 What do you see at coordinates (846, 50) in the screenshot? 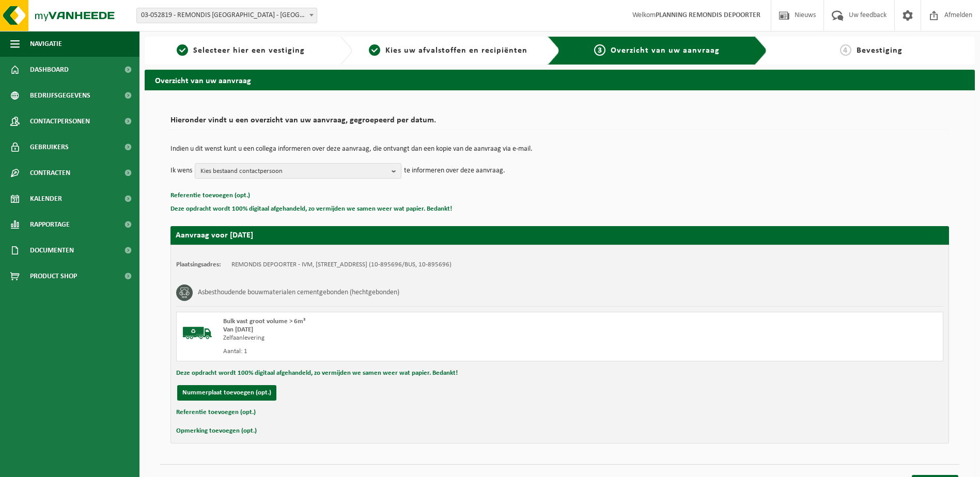
I see `span: 4` at bounding box center [846, 50].